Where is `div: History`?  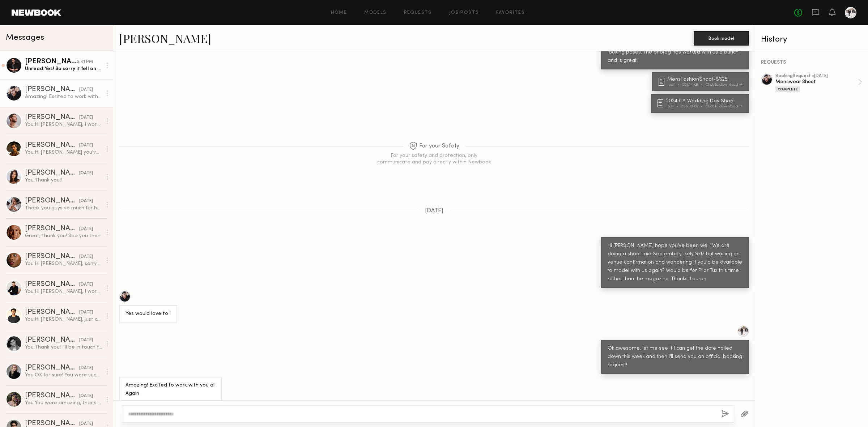 div: History is located at coordinates (812, 39).